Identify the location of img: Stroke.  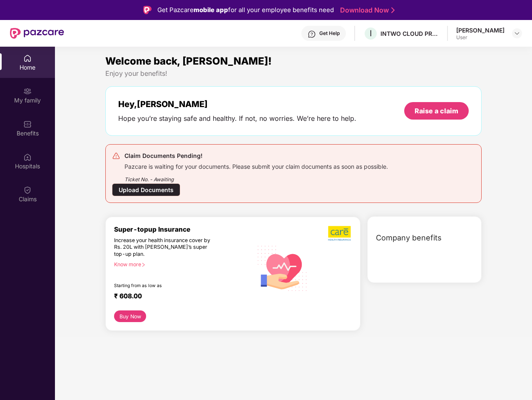
(393, 10).